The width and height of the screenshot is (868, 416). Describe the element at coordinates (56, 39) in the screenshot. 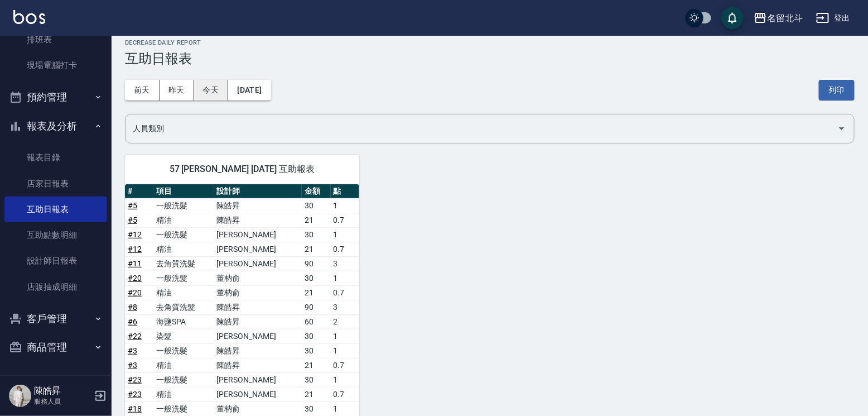

I see `a: 排班表` at that location.